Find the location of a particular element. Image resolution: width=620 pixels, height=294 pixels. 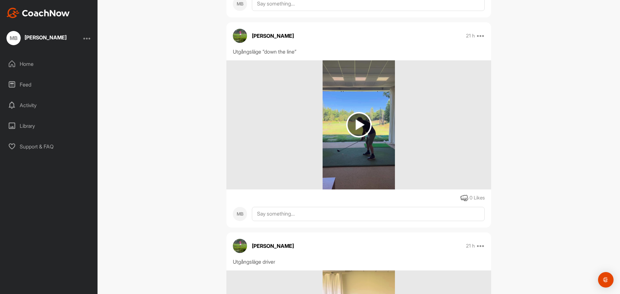

img: play is located at coordinates (359, 125).